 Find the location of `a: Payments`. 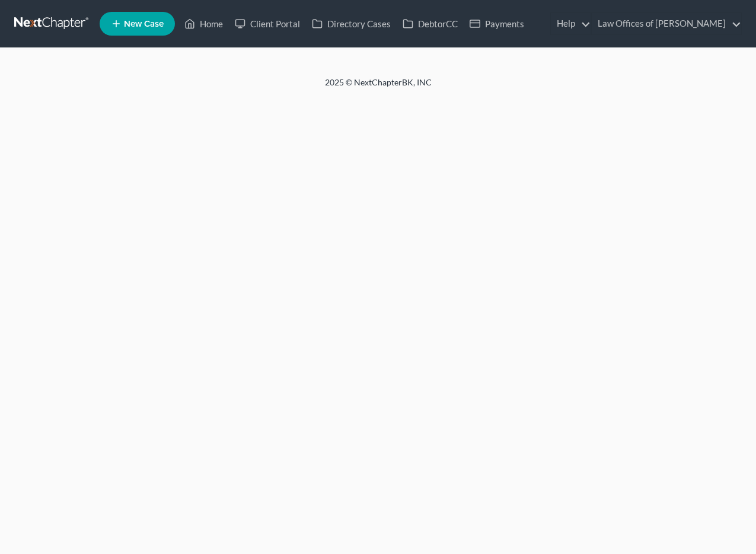

a: Payments is located at coordinates (497, 24).